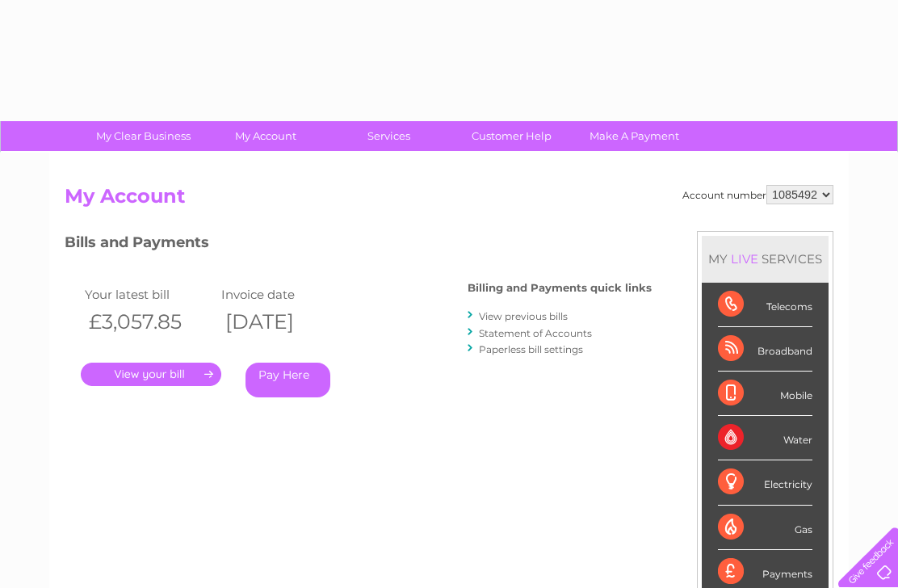 This screenshot has width=898, height=588. Describe the element at coordinates (745, 259) in the screenshot. I see `div: LIVE` at that location.